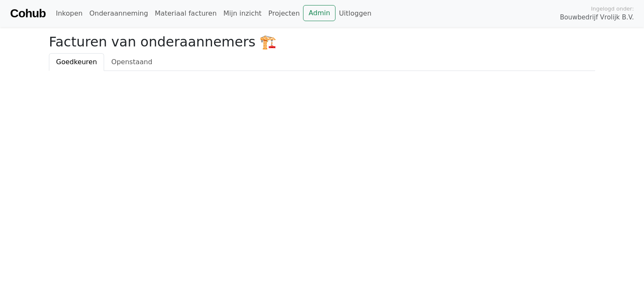 This screenshot has height=299, width=644. What do you see at coordinates (319, 13) in the screenshot?
I see `a: Admin` at bounding box center [319, 13].